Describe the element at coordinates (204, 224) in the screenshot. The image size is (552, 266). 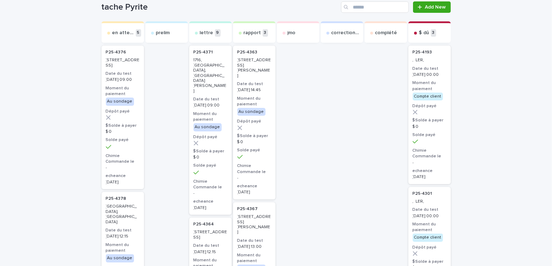
I see `p: P25-4364` at that location.